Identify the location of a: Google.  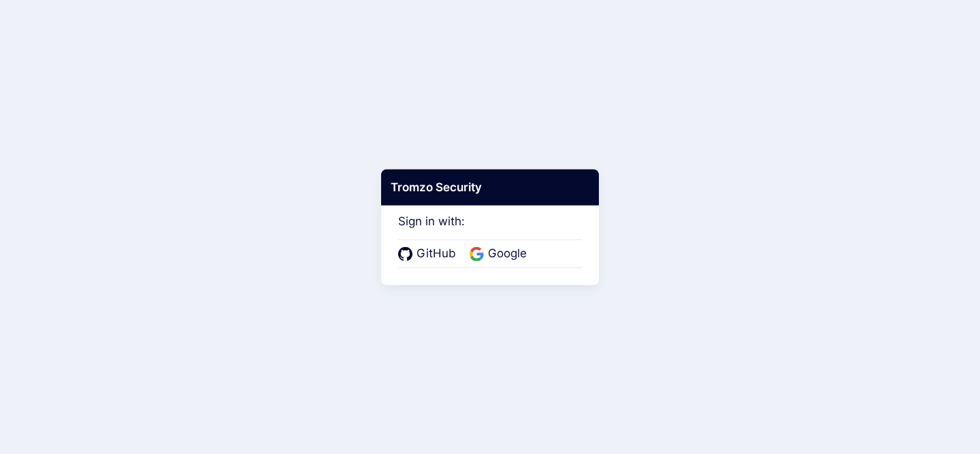
(500, 254).